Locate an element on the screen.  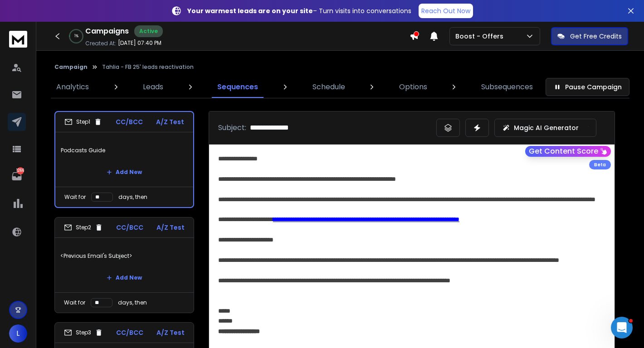
a: Sequences is located at coordinates (238, 87).